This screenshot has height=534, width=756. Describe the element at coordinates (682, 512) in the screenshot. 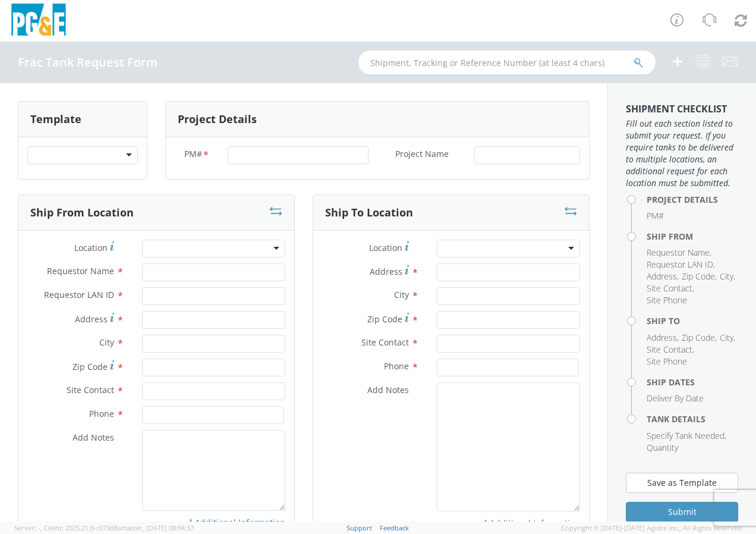

I see `button: Submit` at that location.